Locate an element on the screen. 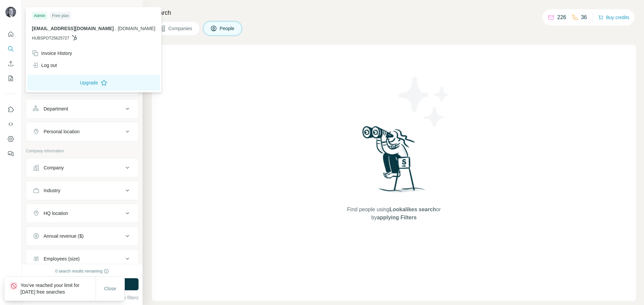 The image size is (644, 305). p: 36 is located at coordinates (584, 18).